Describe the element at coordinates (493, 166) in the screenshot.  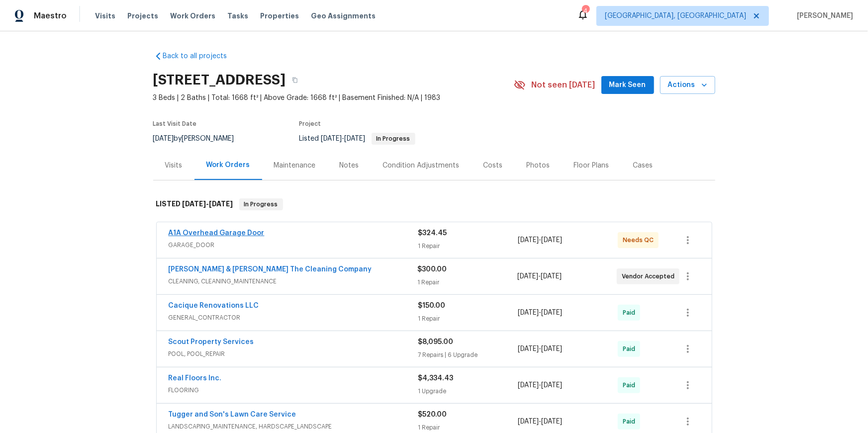
I see `div: Costs` at that location.